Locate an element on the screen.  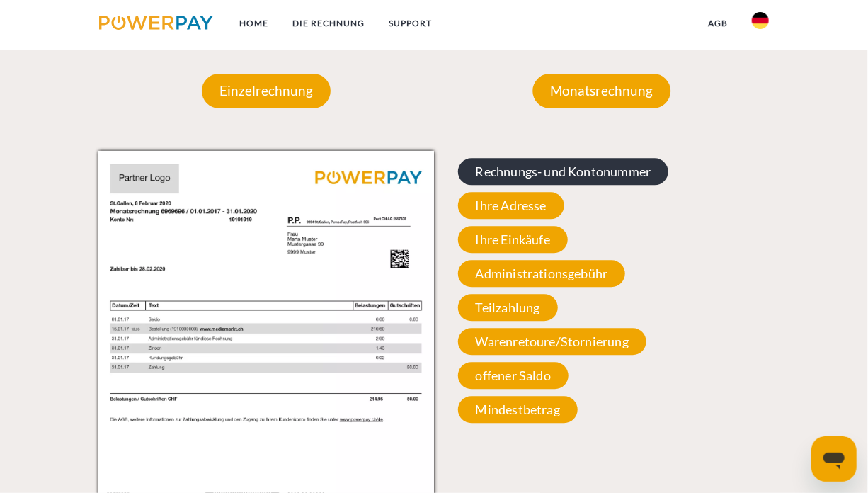
p: Monatsrechnung is located at coordinates (602, 91).